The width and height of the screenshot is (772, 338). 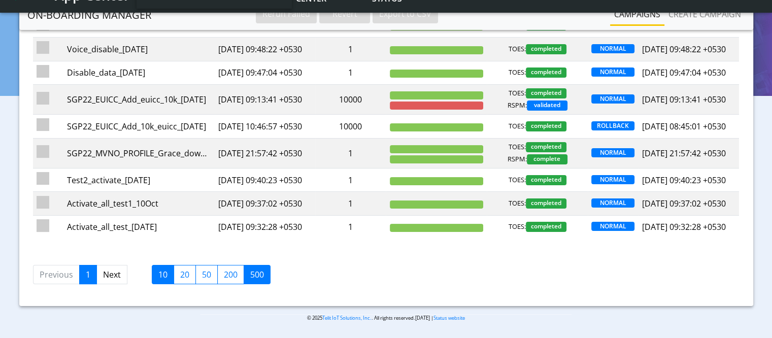 What do you see at coordinates (257, 275) in the screenshot?
I see `label: 500` at bounding box center [257, 275].